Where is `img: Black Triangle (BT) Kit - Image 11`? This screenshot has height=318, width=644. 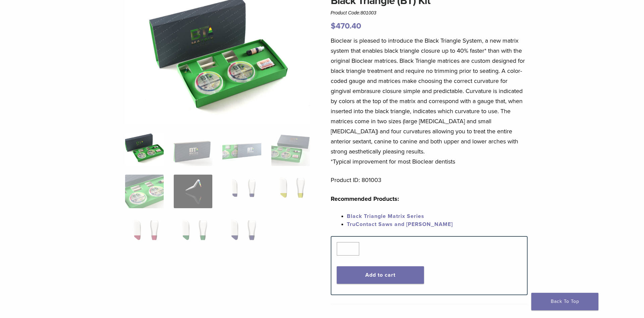 img: Black Triangle (BT) Kit - Image 11 is located at coordinates (241, 234).